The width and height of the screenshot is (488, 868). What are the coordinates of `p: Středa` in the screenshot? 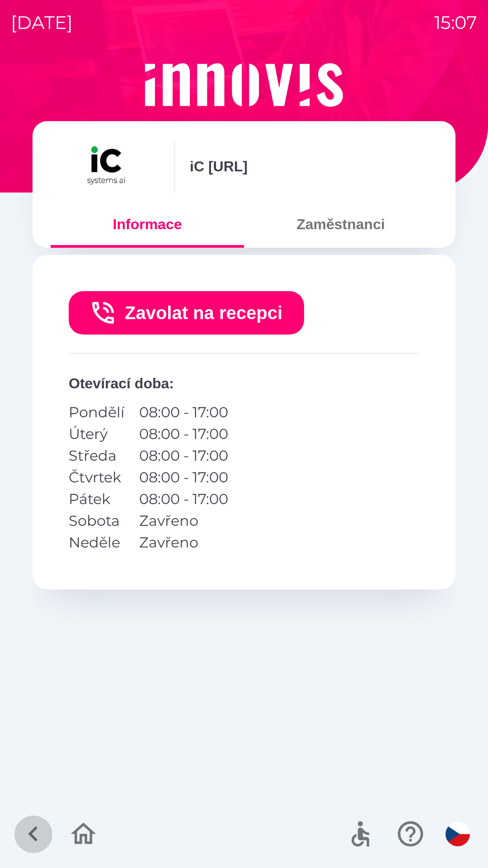 It's located at (97, 456).